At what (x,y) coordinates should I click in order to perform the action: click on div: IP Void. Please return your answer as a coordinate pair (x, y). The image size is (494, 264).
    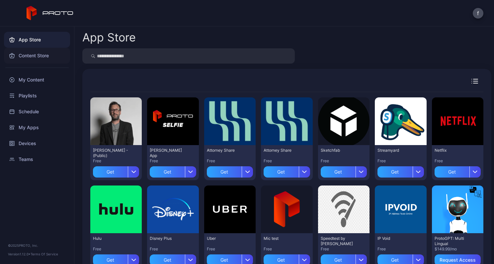
    Looking at the image, I should click on (395, 239).